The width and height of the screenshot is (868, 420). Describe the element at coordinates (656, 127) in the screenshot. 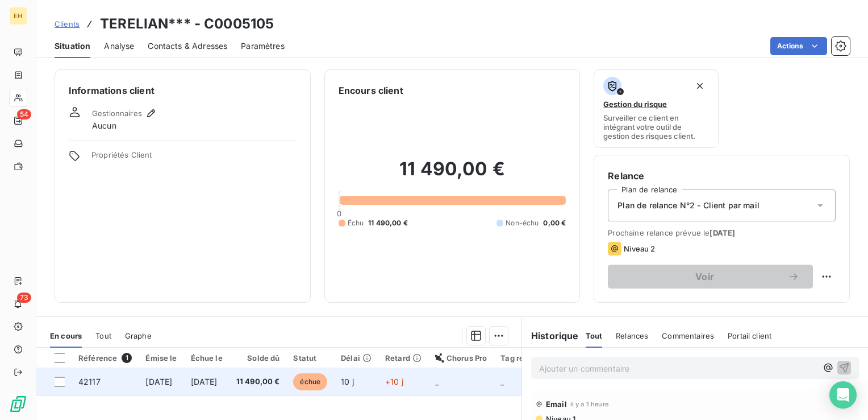

I see `span: Surveiller ce client en intégrant votre outil de gestion des risques client.` at that location.